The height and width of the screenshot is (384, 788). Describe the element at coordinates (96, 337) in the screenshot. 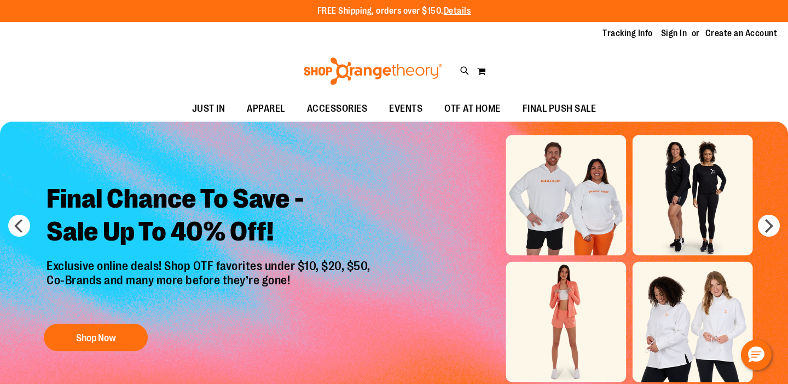

I see `button: Shop Now` at that location.